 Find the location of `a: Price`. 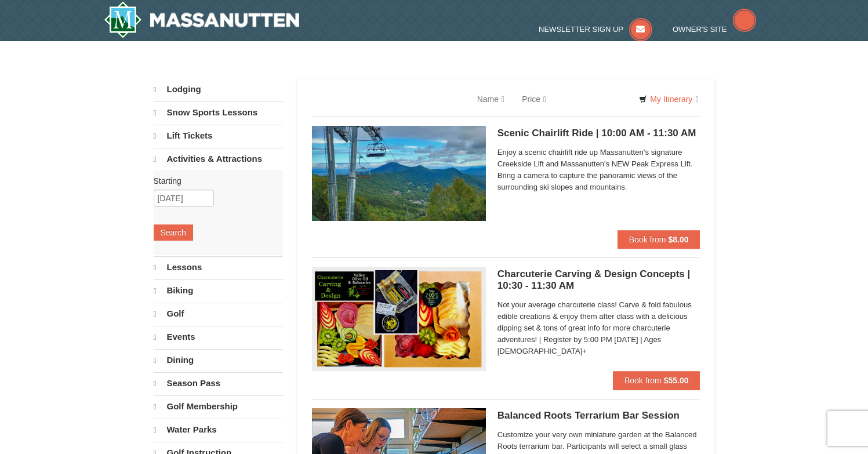

a: Price is located at coordinates (534, 99).